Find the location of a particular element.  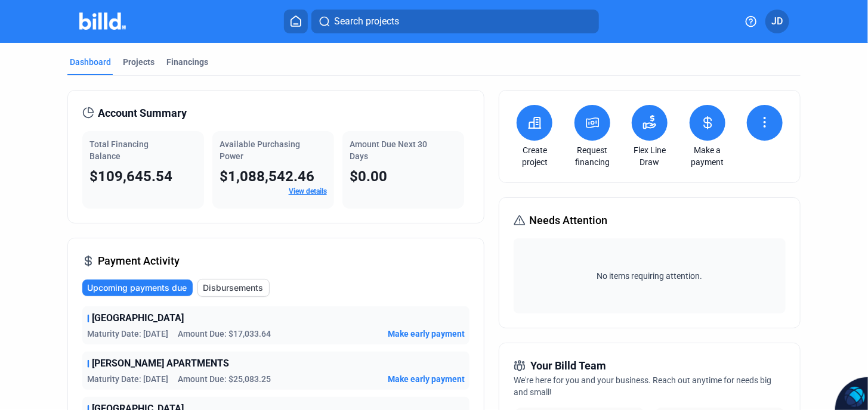

div: Projects is located at coordinates (138, 62).